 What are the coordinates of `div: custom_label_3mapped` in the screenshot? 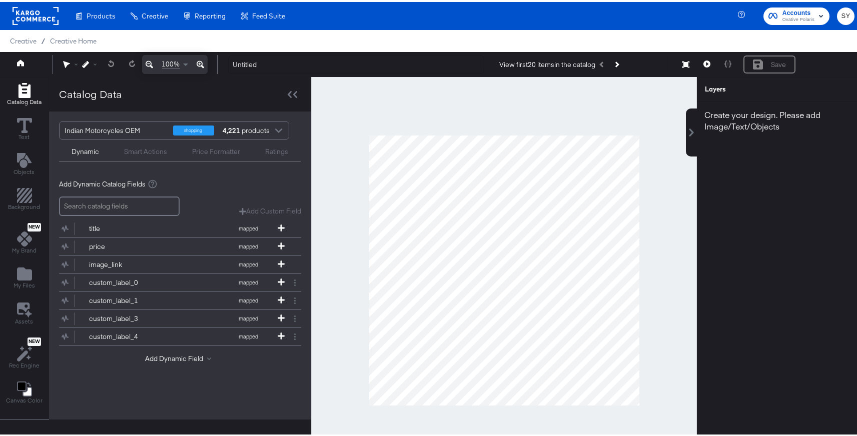 It's located at (180, 317).